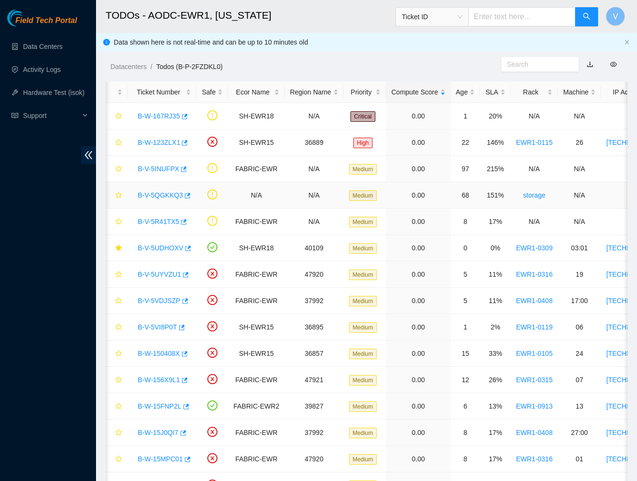 The width and height of the screenshot is (637, 481). I want to click on span: eye, so click(613, 64).